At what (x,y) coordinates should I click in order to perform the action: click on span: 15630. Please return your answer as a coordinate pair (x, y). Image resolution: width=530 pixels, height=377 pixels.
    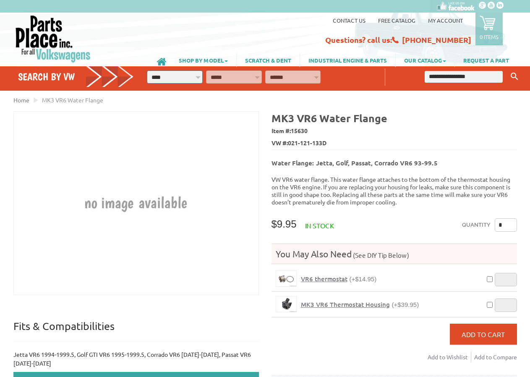
    Looking at the image, I should click on (299, 130).